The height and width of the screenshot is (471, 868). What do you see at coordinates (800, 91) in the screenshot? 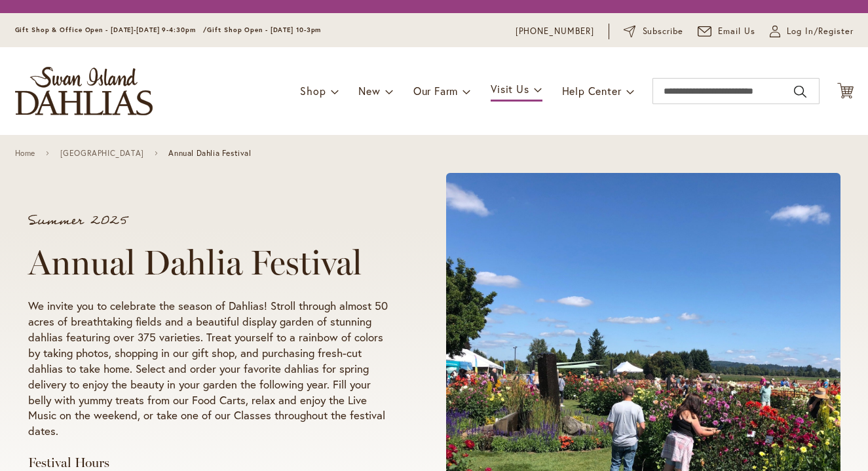
I see `button: Search` at bounding box center [800, 91].